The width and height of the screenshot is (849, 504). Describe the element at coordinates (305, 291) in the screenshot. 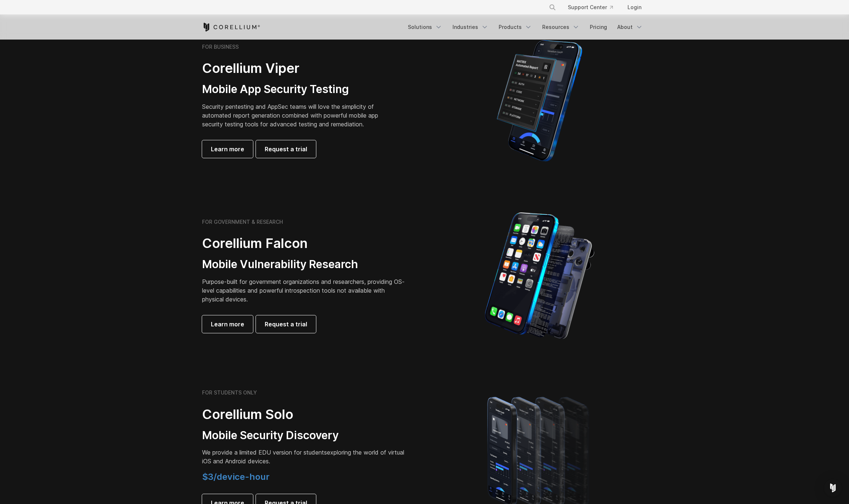

I see `p: Purpose-built for government organizations and researchers, providing OS-level capabilities and p...` at that location.